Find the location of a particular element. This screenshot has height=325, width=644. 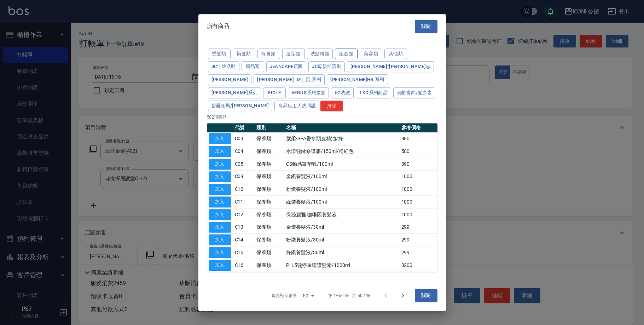

td: C12 is located at coordinates (244, 215).